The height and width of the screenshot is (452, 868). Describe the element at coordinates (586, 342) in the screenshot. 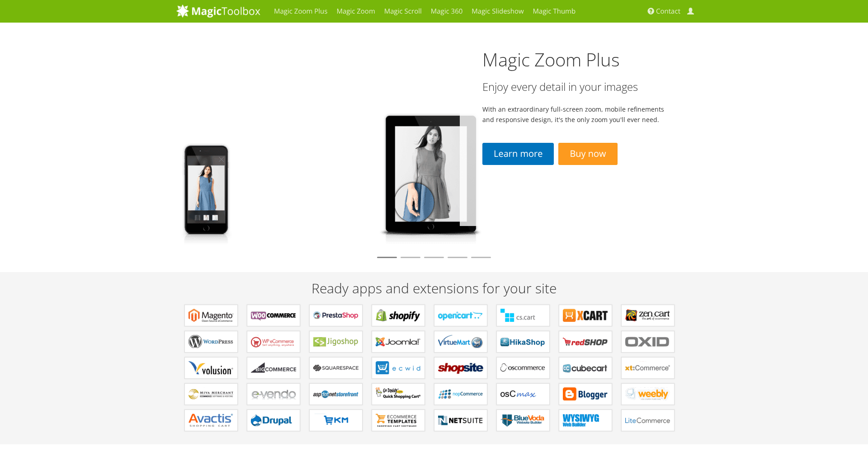

I see `a: Components for redSHOP` at that location.